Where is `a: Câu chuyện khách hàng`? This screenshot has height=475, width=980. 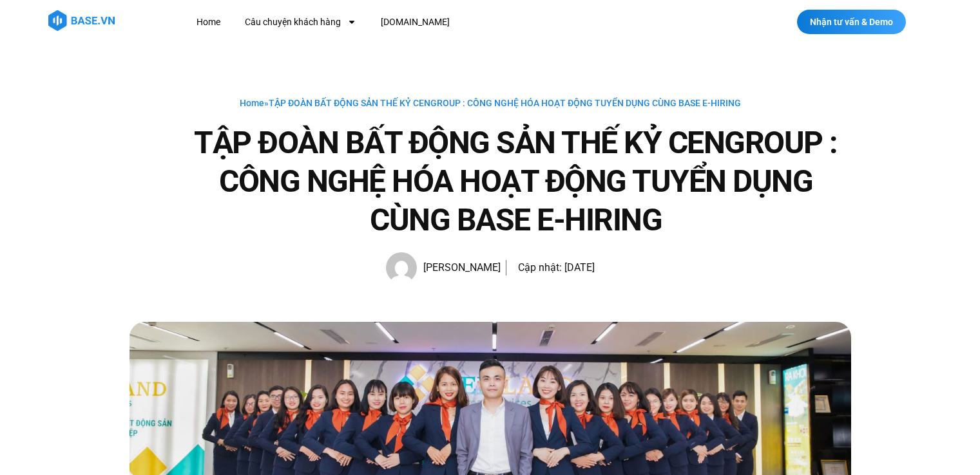
a: Câu chuyện khách hàng is located at coordinates (301, 22).